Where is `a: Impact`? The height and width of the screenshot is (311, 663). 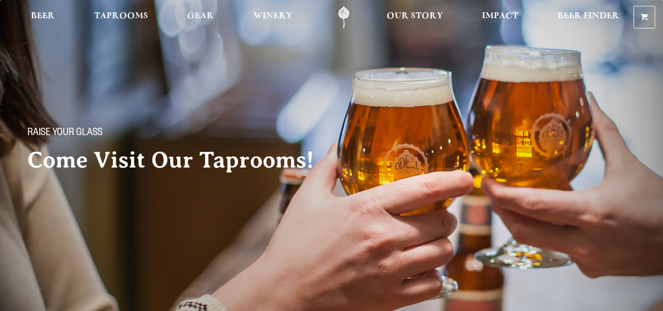 a: Impact is located at coordinates (500, 17).